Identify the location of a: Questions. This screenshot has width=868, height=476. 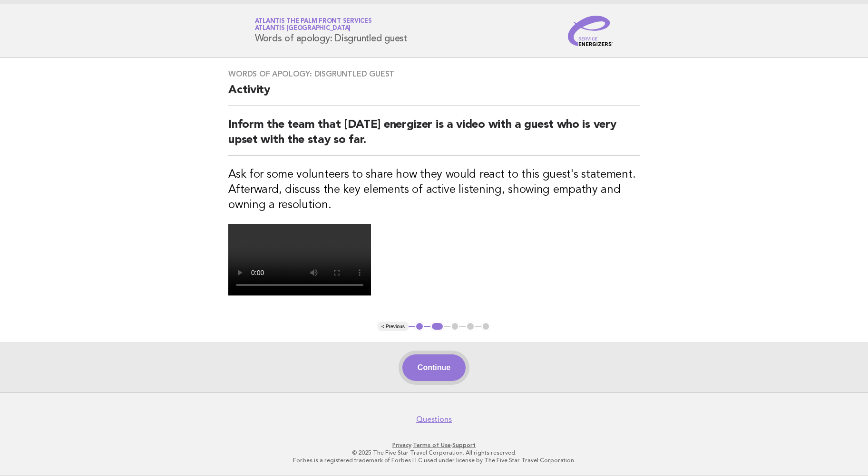
(434, 420).